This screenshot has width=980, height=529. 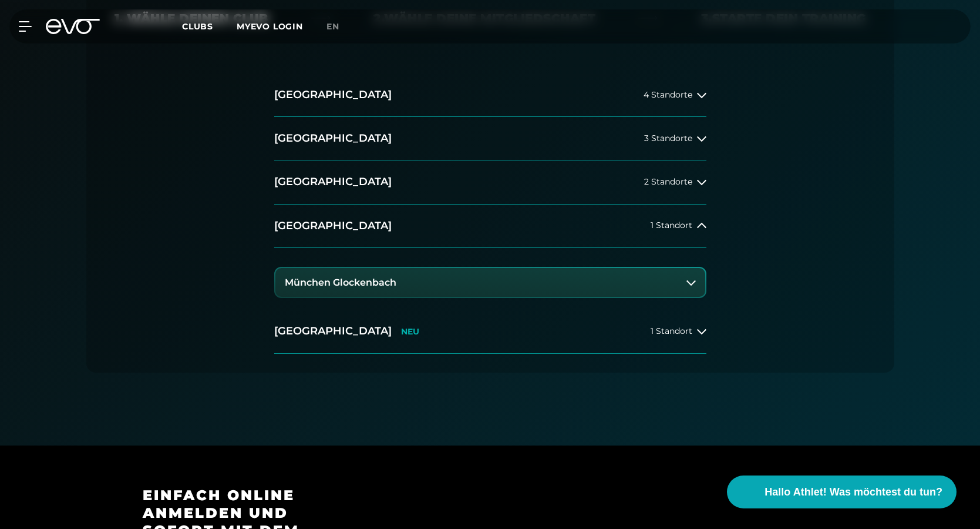 What do you see at coordinates (209, 26) in the screenshot?
I see `a: Clubs` at bounding box center [209, 26].